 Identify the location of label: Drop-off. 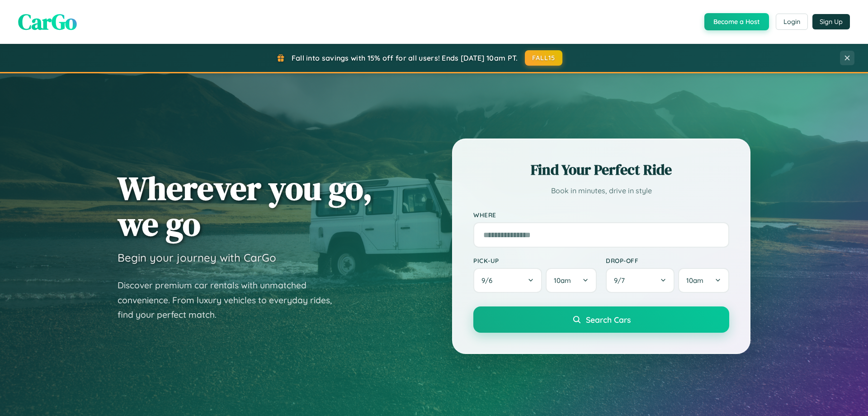
(667, 260).